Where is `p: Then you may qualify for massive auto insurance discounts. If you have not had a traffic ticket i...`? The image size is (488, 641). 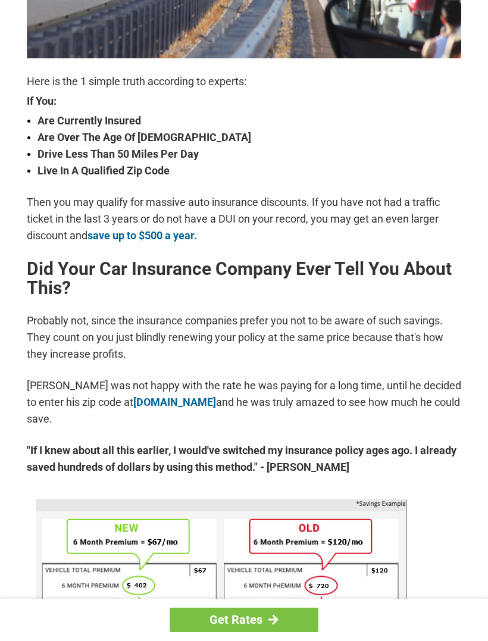 p: Then you may qualify for massive auto insurance discounts. If you have not had a traffic ticket i... is located at coordinates (244, 219).